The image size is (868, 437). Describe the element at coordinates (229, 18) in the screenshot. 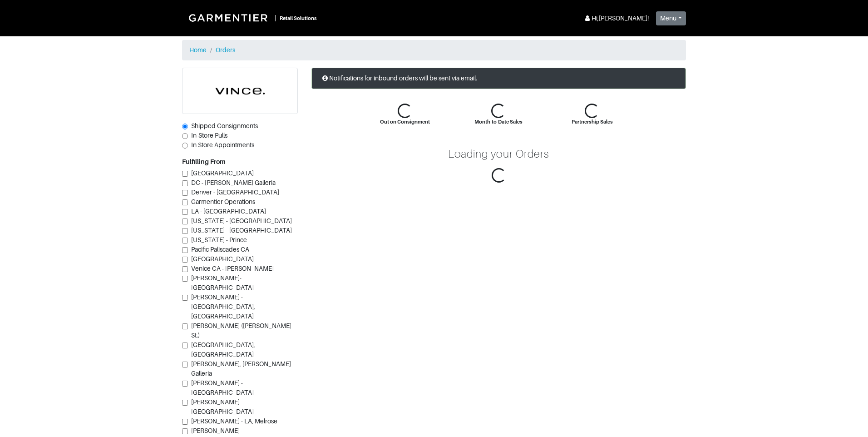

I see `img: Garmentier` at that location.